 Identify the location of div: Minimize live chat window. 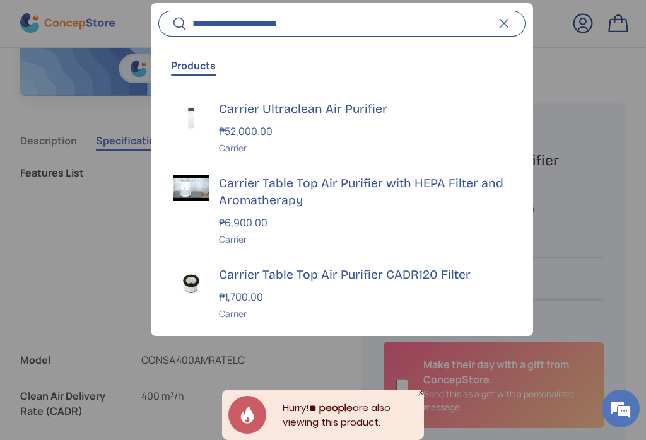
(222, 21).